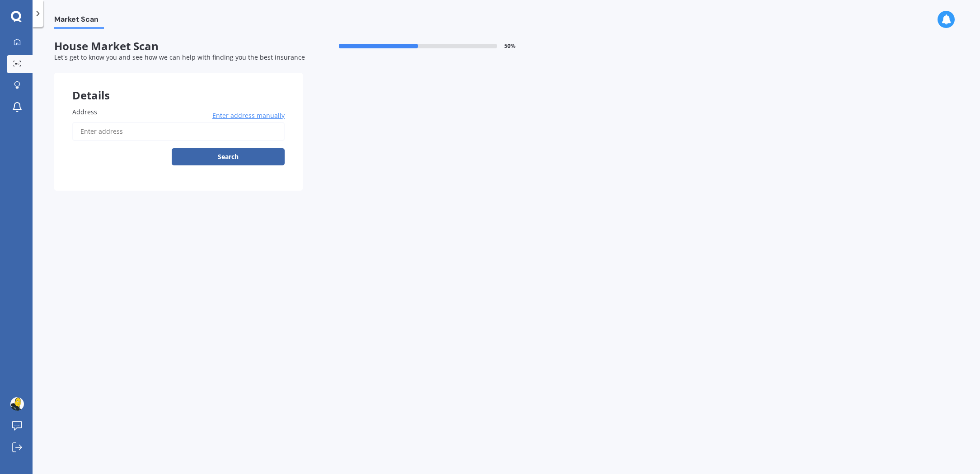 The height and width of the screenshot is (474, 980). What do you see at coordinates (509, 46) in the screenshot?
I see `span: 50 %` at bounding box center [509, 46].